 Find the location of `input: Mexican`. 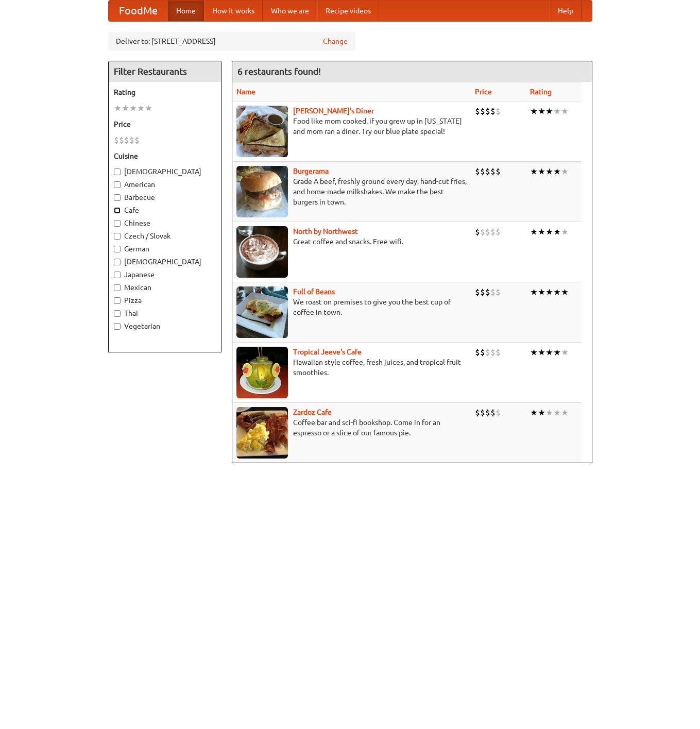

input: Mexican is located at coordinates (117, 287).